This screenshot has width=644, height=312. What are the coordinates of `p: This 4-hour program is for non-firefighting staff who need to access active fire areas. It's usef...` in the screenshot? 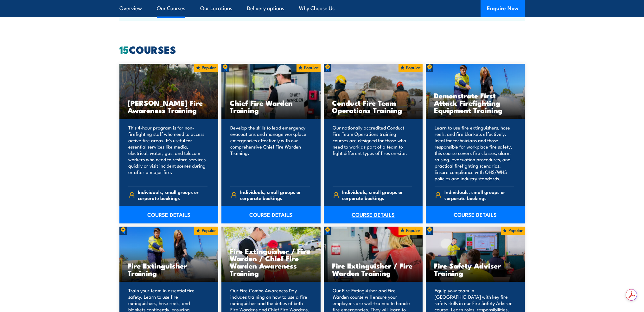 It's located at (168, 153).